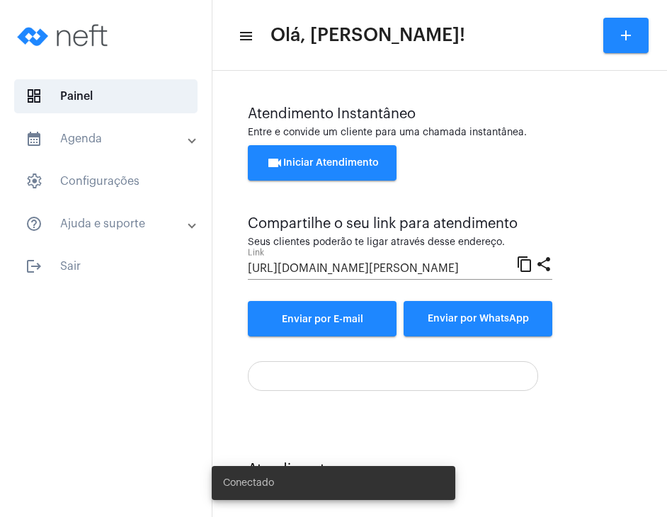 This screenshot has width=667, height=517. I want to click on div: Atendimento Instantâneo, so click(440, 114).